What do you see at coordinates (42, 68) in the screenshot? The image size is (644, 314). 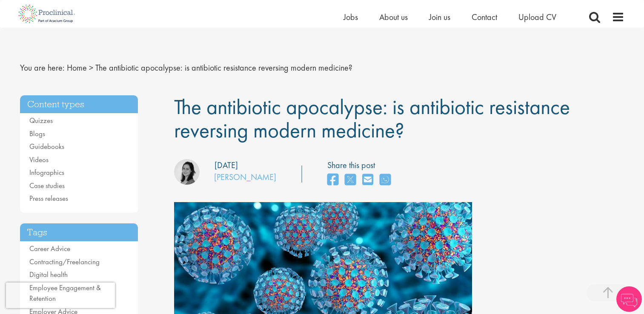 I see `span: You are here:` at bounding box center [42, 68].